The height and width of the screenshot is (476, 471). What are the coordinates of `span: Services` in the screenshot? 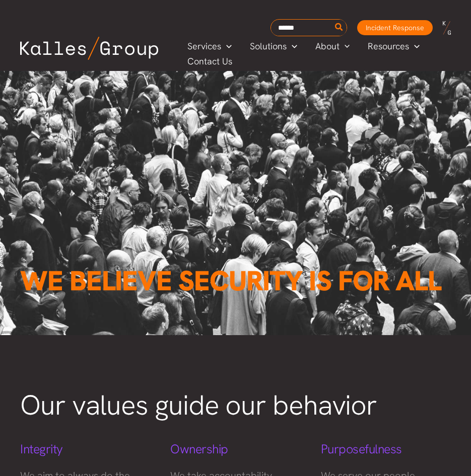 It's located at (204, 46).